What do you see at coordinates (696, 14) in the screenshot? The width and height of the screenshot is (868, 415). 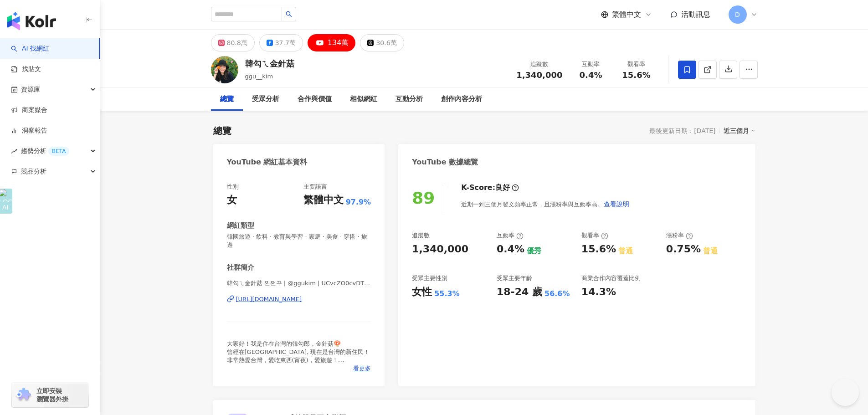 I see `span: 活動訊息` at bounding box center [696, 14].